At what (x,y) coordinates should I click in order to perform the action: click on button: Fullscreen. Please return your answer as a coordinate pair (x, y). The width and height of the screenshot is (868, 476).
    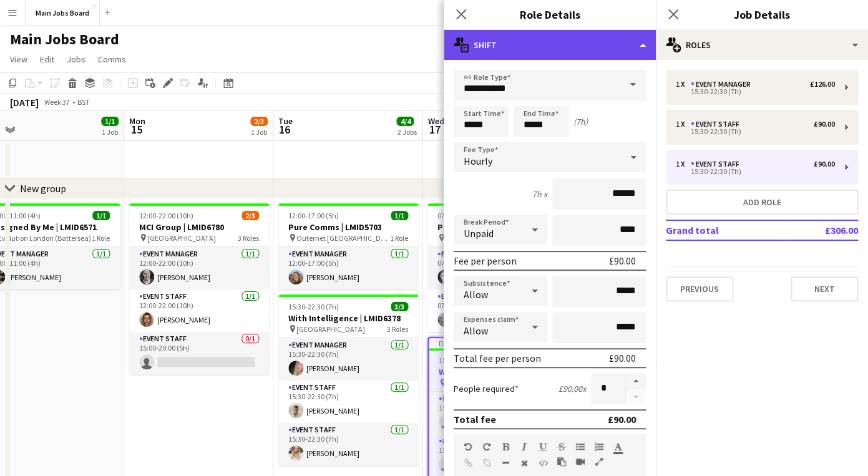
    Looking at the image, I should click on (599, 462).